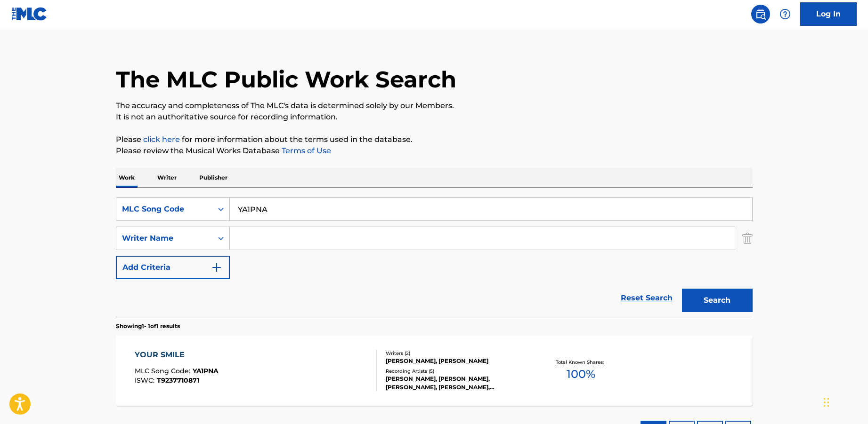 This screenshot has width=868, height=424. I want to click on form: Search Form, so click(434, 257).